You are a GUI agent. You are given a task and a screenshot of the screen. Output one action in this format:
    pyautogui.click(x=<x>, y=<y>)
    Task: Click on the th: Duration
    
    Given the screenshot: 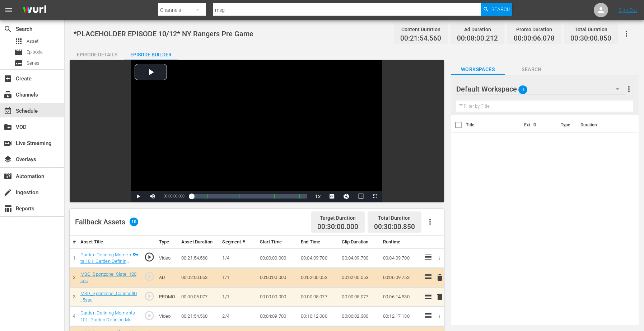 What is the action you would take?
    pyautogui.click(x=598, y=125)
    